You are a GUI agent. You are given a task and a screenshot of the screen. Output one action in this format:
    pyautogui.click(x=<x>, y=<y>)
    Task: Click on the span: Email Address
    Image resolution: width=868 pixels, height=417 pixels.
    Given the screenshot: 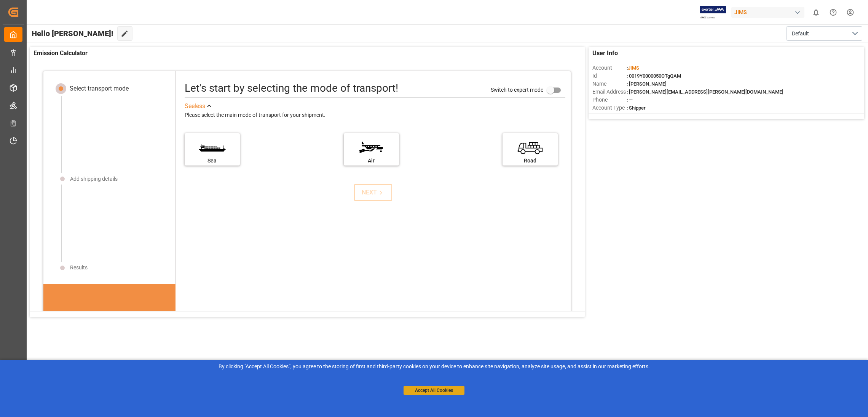 What is the action you would take?
    pyautogui.click(x=609, y=92)
    